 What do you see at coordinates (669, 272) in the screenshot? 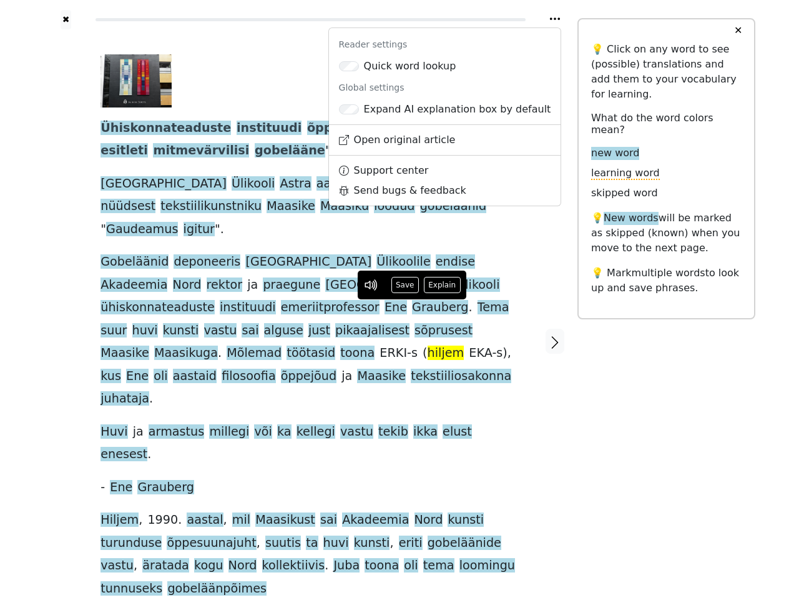
I see `span: multiple words` at bounding box center [669, 272].